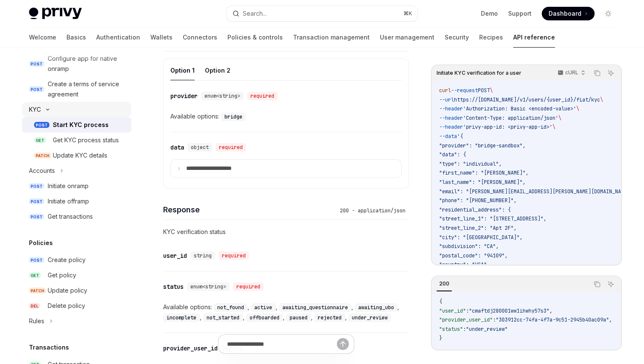 The image size is (644, 364). Describe the element at coordinates (570, 74) in the screenshot. I see `button: cURL` at that location.